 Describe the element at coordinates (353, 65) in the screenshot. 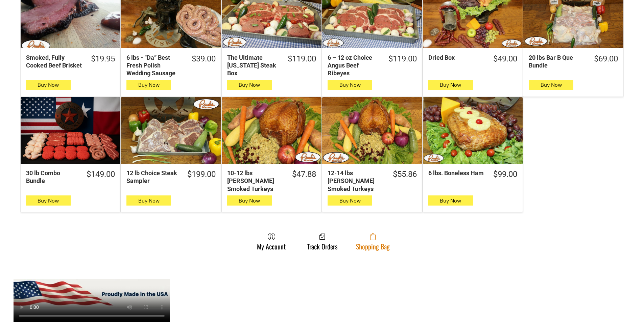

I see `div: 6 – 12 oz Choice Angus Beef Ribeyes` at that location.